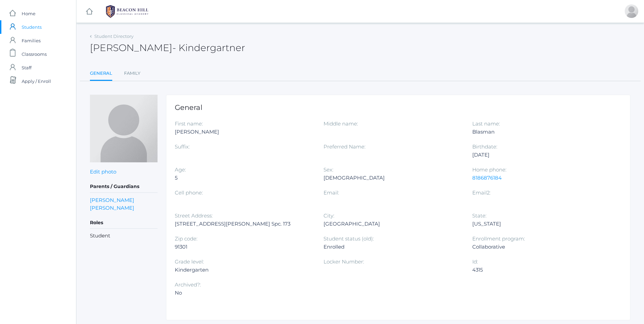 The width and height of the screenshot is (644, 324). Describe the element at coordinates (393, 247) in the screenshot. I see `div: Enrolled` at that location.